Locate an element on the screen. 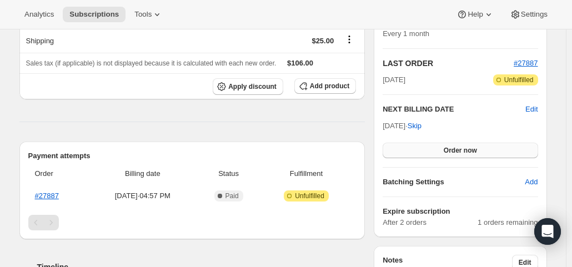 Image resolution: width=572 pixels, height=267 pixels. h2: NEXT BILLING DATE is located at coordinates (454, 109).